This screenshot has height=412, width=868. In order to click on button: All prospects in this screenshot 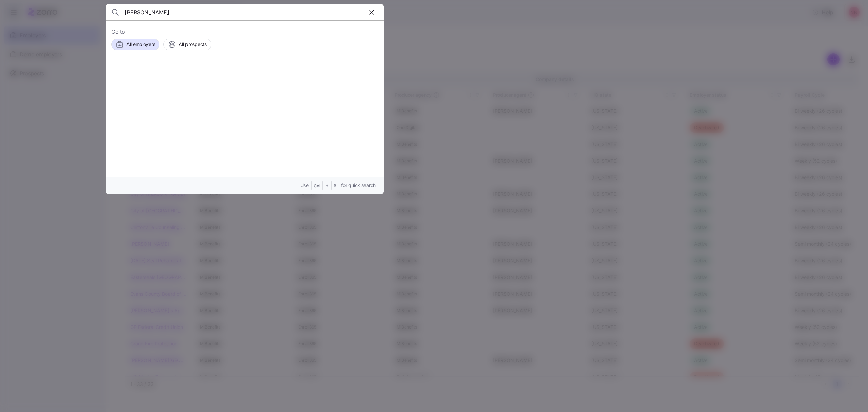, I will do `click(188, 44)`.